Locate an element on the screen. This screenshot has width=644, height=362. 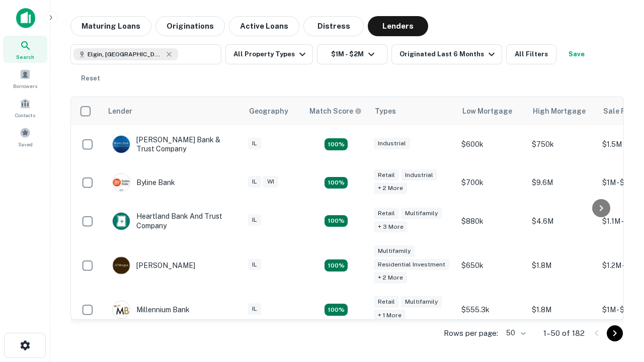
div: + 3 more is located at coordinates (390, 227).